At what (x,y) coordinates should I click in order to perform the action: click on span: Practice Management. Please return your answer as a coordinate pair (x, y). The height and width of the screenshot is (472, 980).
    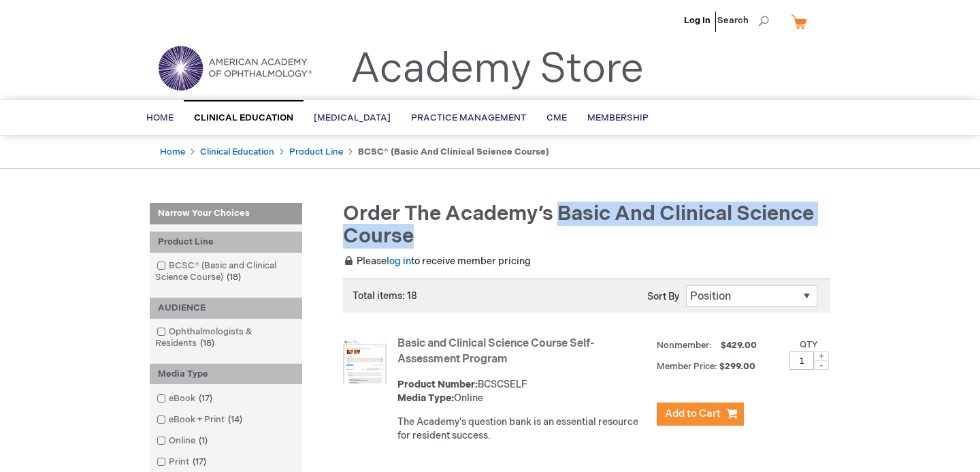
    Looking at the image, I should click on (468, 118).